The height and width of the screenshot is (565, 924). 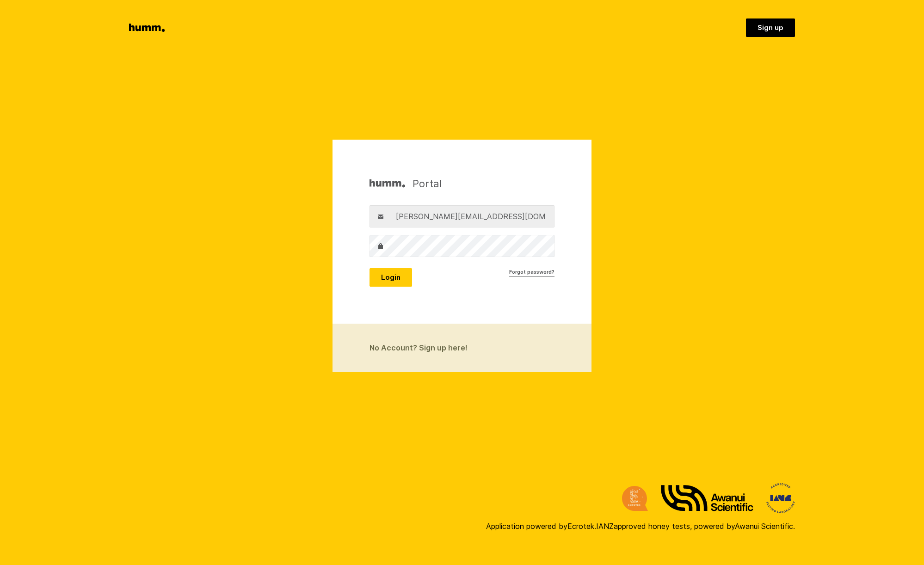 I want to click on a: No Account? Sign up here!, so click(x=462, y=348).